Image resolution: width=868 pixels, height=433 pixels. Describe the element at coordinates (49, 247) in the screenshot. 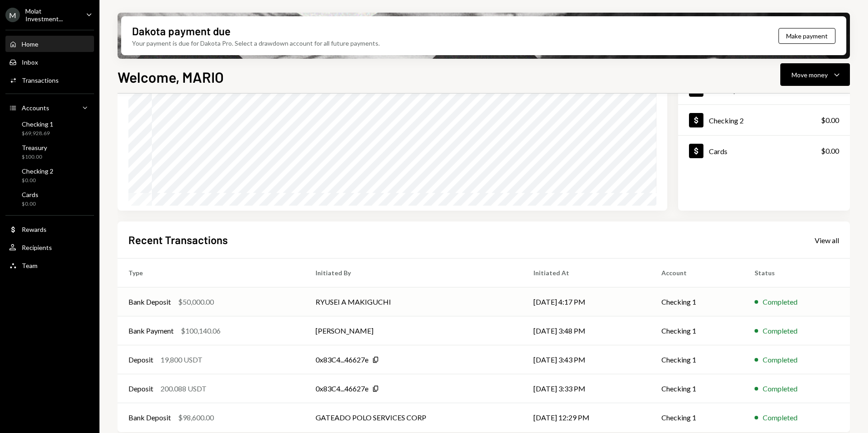

I see `a: Recipients` at that location.